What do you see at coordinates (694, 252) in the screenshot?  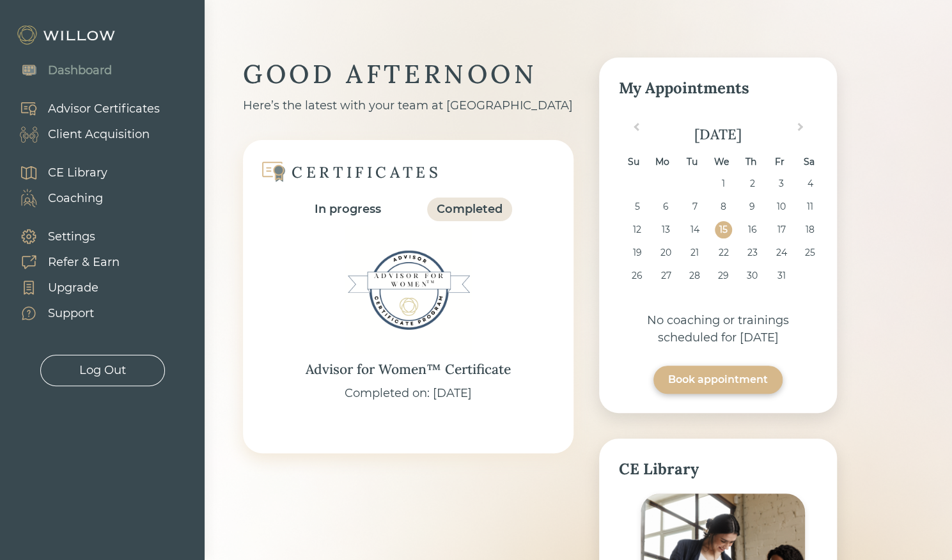 I see `div: Choose Tuesday, October 21st, 2025` at bounding box center [694, 252].